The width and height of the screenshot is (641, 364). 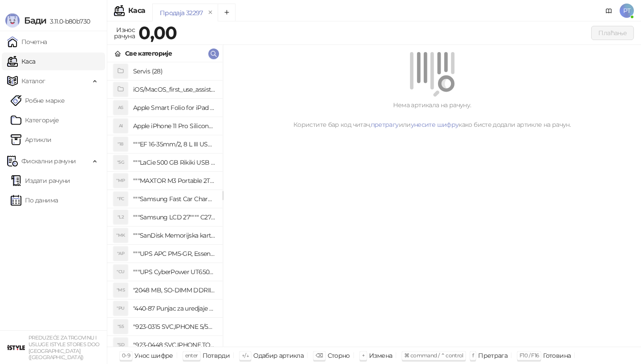 I want to click on div: "18, so click(x=120, y=144).